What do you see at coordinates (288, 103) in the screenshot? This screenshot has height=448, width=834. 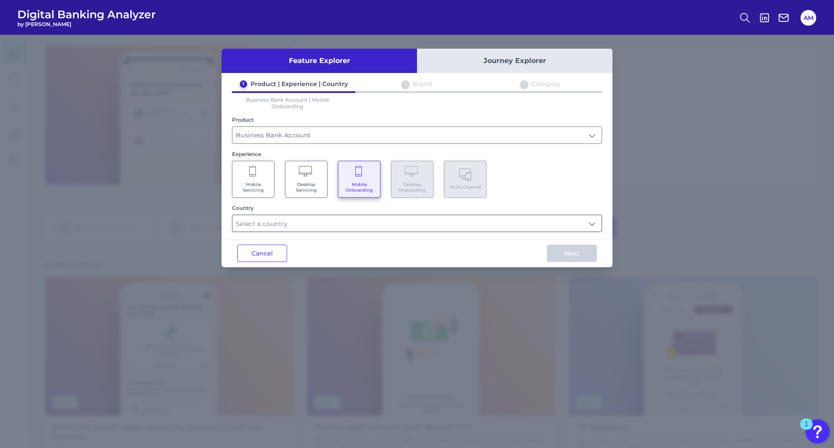 I see `p: Business Bank Account | Mobile Onboarding` at bounding box center [288, 103].